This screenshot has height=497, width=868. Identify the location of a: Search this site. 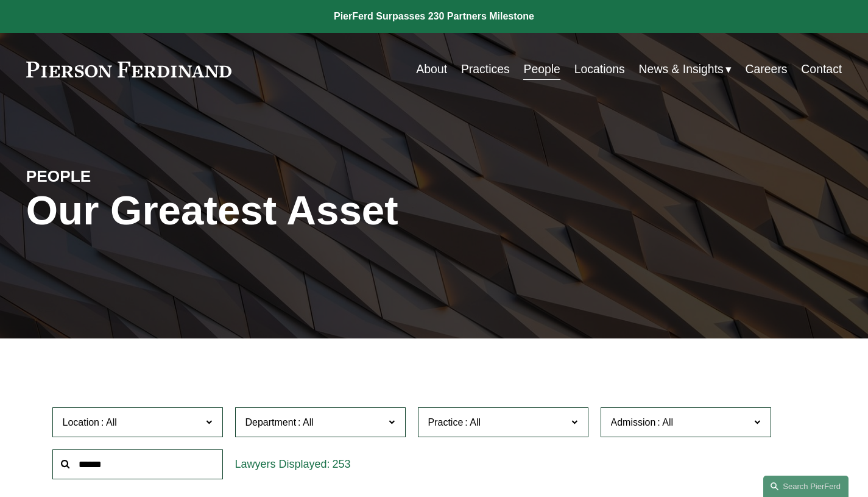
(806, 485).